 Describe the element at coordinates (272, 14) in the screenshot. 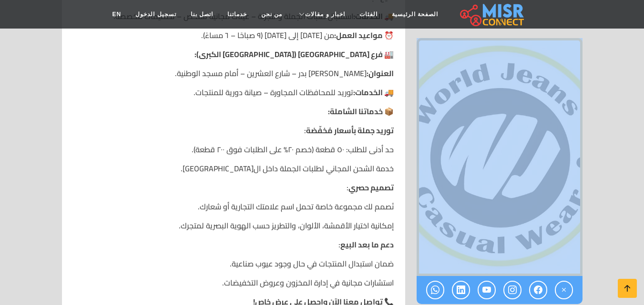

I see `a: من نحن` at that location.